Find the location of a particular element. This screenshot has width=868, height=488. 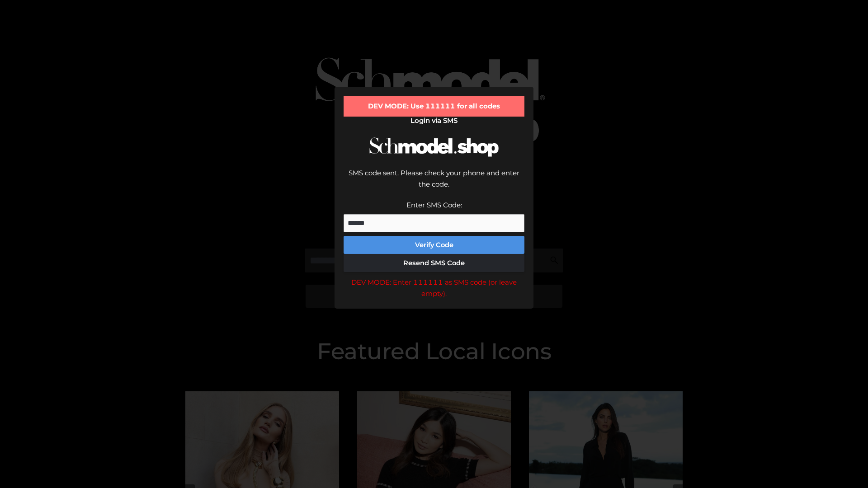

button: Verify Code is located at coordinates (434, 245).